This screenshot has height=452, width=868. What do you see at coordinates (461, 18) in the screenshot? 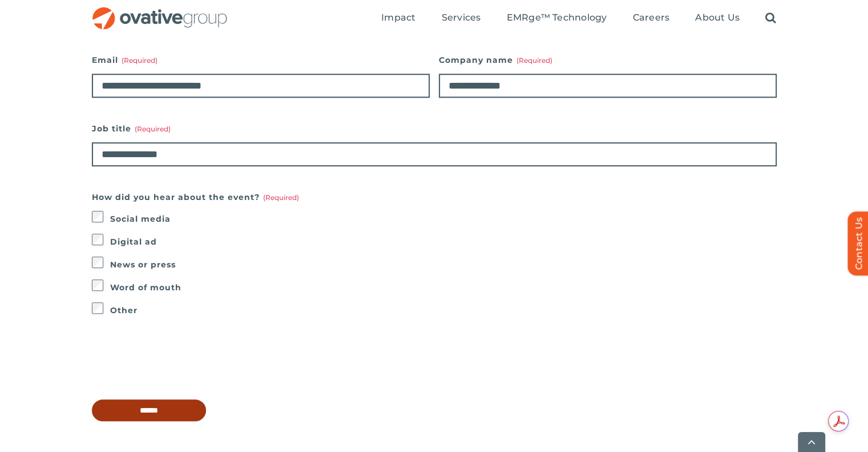
I see `a: Services` at bounding box center [461, 18].